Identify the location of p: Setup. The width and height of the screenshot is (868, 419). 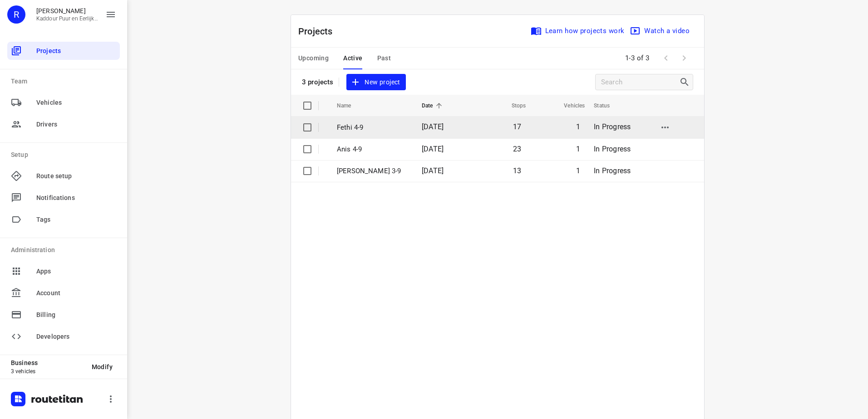
(65, 155).